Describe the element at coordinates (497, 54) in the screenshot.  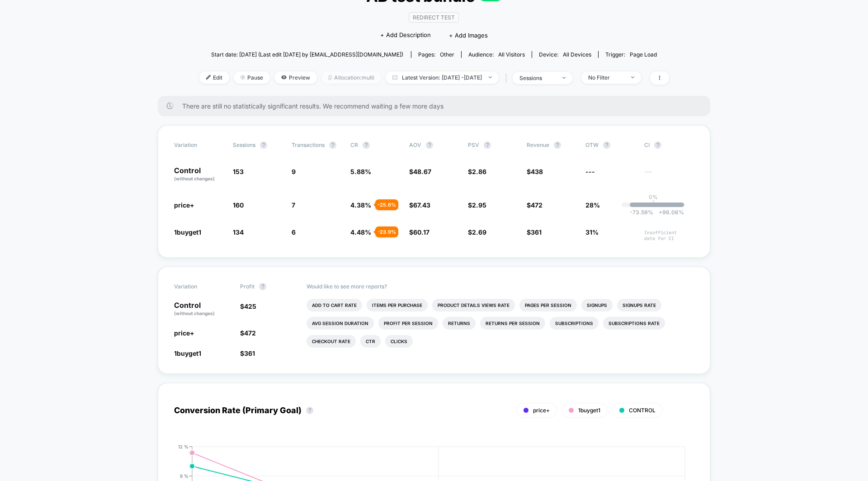
I see `div: Audience:` at that location.